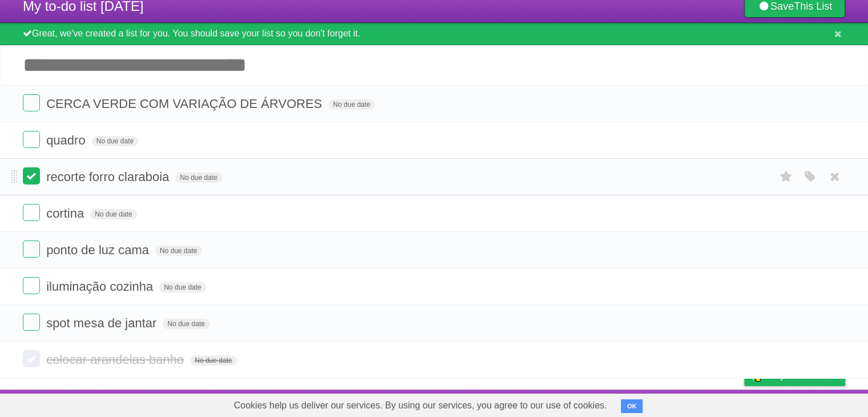 The width and height of the screenshot is (868, 417). Describe the element at coordinates (745, 404) in the screenshot. I see `a: Privacy` at that location.